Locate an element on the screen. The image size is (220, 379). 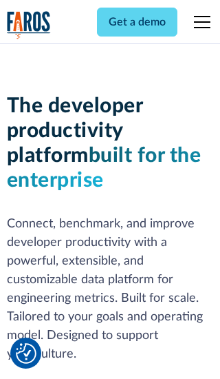
p: Connect, benchmark, and improve developer productivity with a powerful, extensible, and customiza... is located at coordinates (110, 289).